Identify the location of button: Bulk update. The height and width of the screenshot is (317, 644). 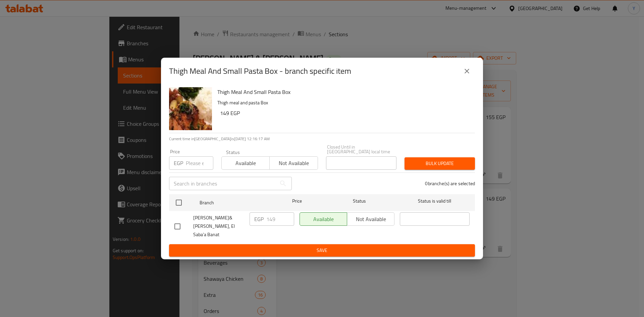
(440, 163).